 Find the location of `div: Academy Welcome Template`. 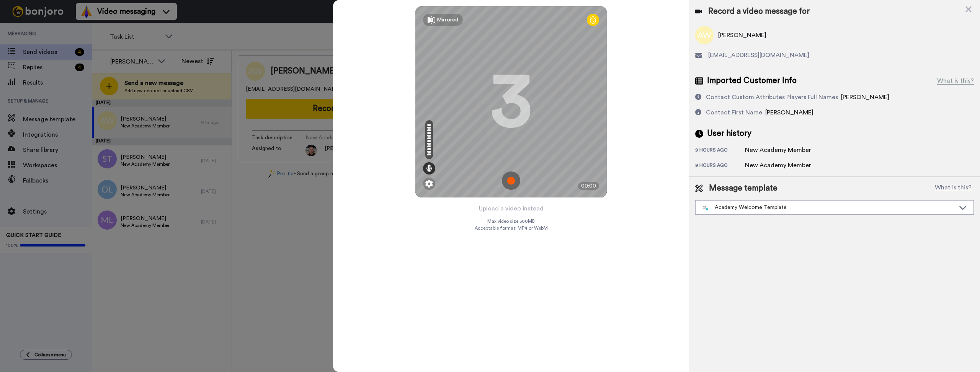

div: Academy Welcome Template is located at coordinates (828, 208).